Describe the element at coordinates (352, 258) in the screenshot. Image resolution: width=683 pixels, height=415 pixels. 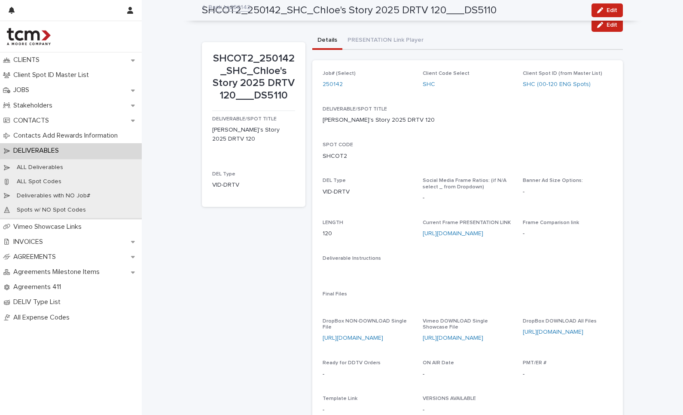
I see `span: Deliverable Instructions` at that location.